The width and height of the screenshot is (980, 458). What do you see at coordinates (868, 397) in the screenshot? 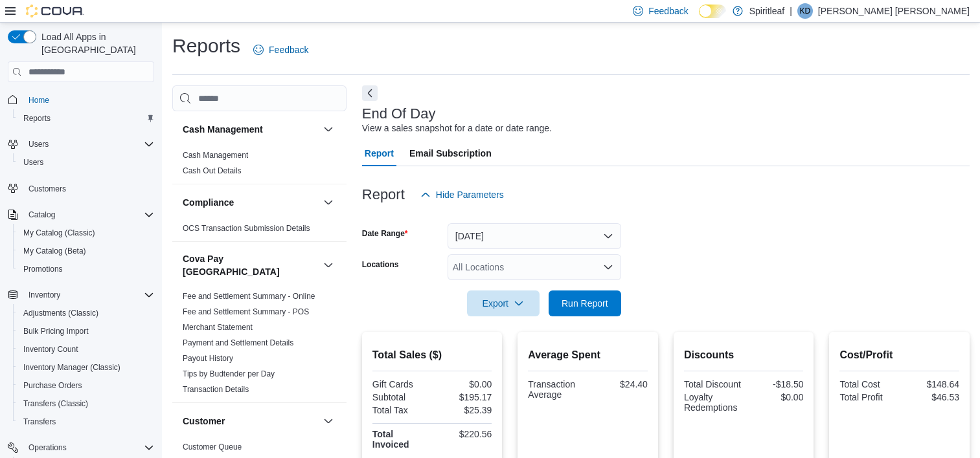
I see `div: Total Profit` at bounding box center [868, 397].